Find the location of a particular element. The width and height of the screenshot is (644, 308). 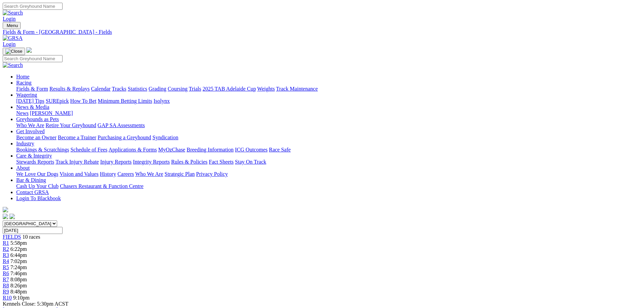

span: Kennels Close: 5:30pm ACST is located at coordinates (36, 304).